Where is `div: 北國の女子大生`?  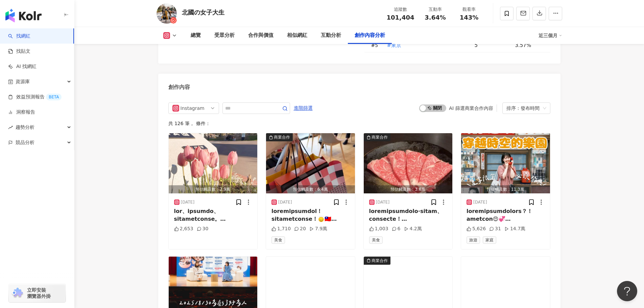
div: 北國の女子大生 is located at coordinates (203, 12).